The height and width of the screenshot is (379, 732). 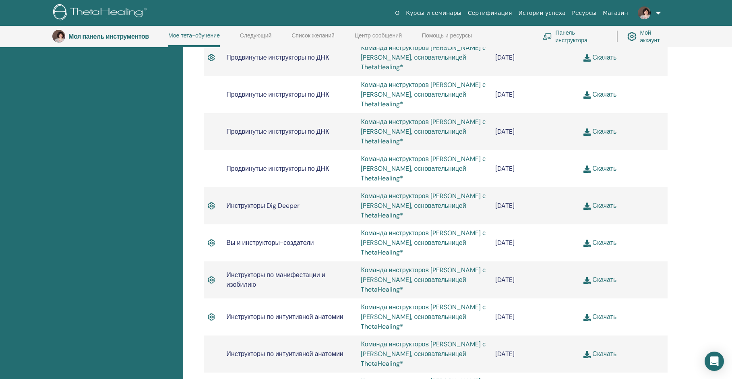 What do you see at coordinates (714, 361) in the screenshot?
I see `div: Open Intercom Messenger` at bounding box center [714, 361].